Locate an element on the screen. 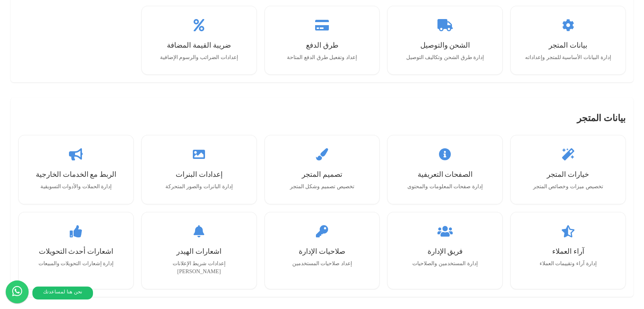 This screenshot has height=309, width=644. p: إدارة آراء وتقييمات العملاء is located at coordinates (568, 264).